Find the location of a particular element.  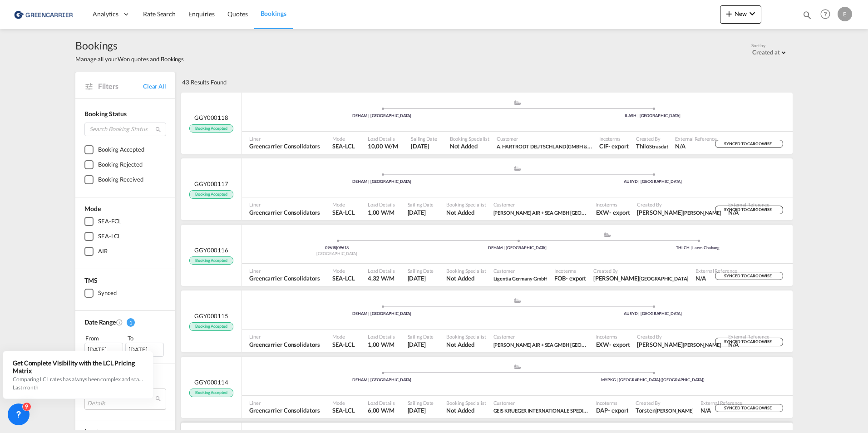

div: GGY000114 Booking Accepted assets/icons/custom/ship-fill.svgassets/icons/custom/roll-o-plane.svgP... is located at coordinates (487, 388).